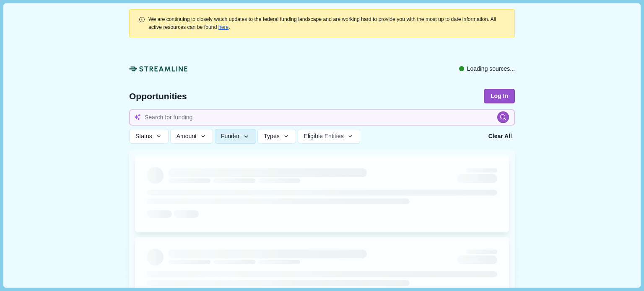 This screenshot has height=291, width=644. I want to click on span: We are continuing to closely watch updates to the federal funding landscape and are working hard ..., so click(322, 23).